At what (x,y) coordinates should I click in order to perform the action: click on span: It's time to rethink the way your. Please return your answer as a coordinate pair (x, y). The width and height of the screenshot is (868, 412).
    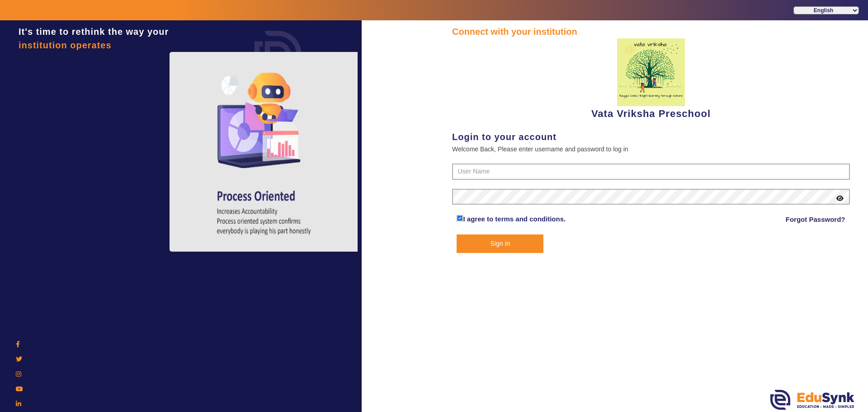
    Looking at the image, I should click on (94, 31).